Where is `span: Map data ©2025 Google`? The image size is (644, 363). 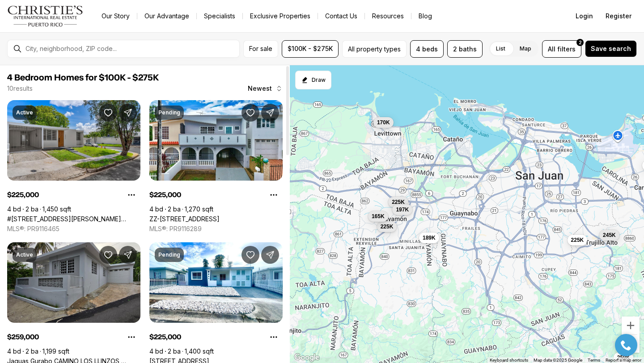
span: Map data ©2025 Google is located at coordinates (558, 360).